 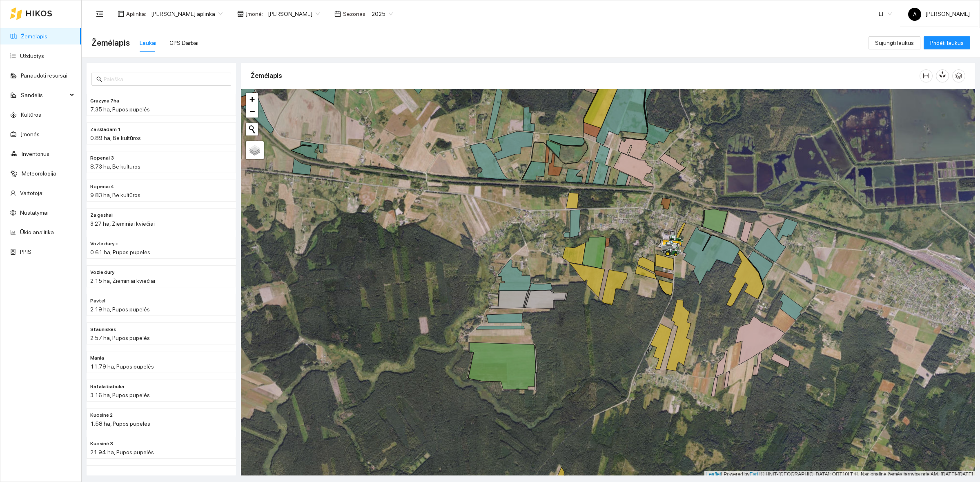 I want to click on a: Pridėti laukus, so click(x=947, y=43).